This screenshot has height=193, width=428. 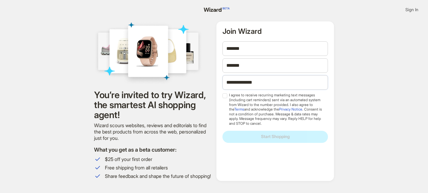 What do you see at coordinates (276, 137) in the screenshot?
I see `button: Start Shopping` at bounding box center [276, 137].